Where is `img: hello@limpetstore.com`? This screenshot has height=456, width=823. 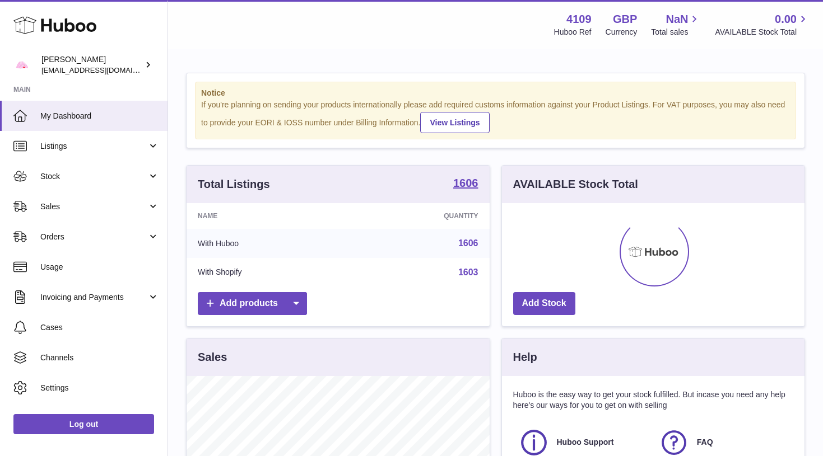
img: hello@limpetstore.com is located at coordinates (22, 65).